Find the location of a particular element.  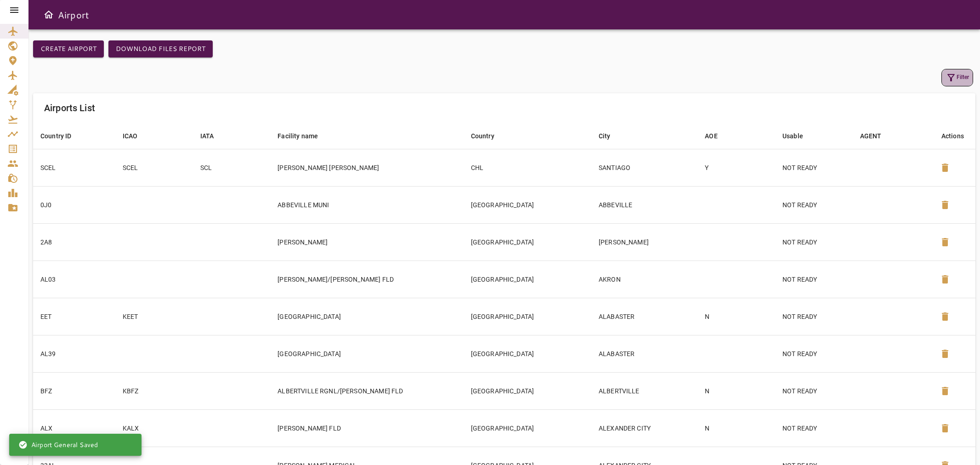

div: Country ID is located at coordinates (56, 136).